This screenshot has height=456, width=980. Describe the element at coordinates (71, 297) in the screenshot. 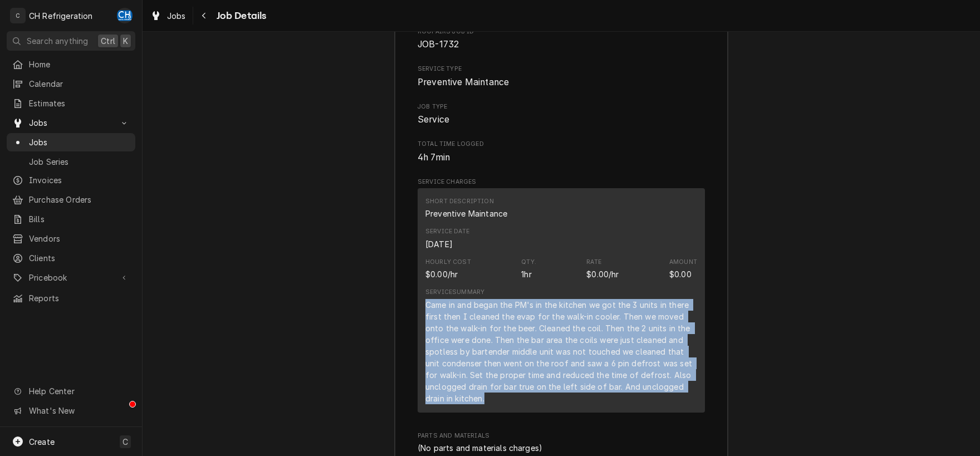

I see `a: Reports` at that location.